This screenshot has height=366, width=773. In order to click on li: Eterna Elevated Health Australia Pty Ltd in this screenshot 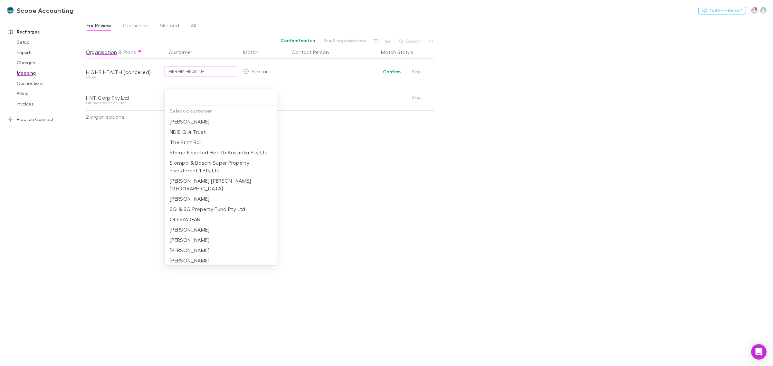, I will do `click(221, 153)`.